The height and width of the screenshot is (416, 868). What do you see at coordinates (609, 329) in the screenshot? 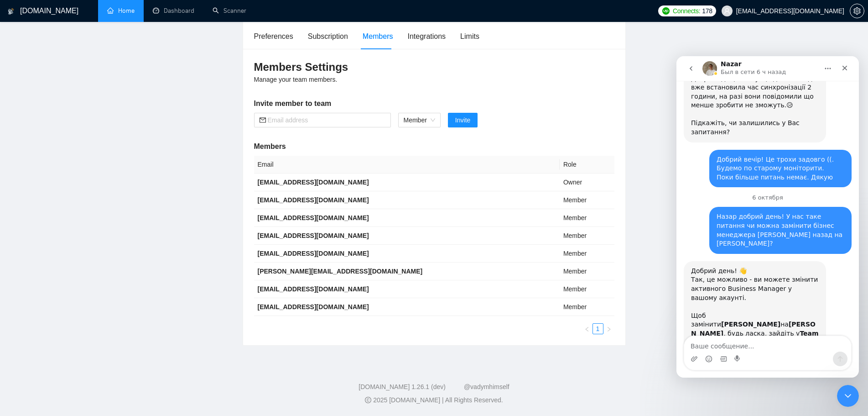
I see `span: right` at bounding box center [609, 329].